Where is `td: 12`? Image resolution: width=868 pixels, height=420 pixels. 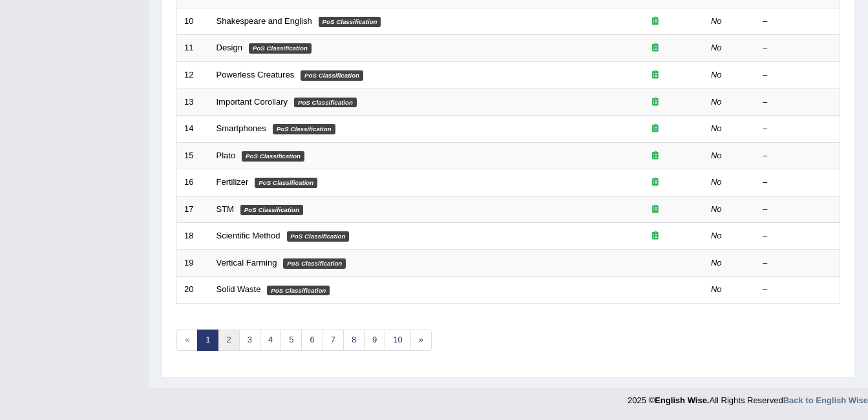 td: 12 is located at coordinates (193, 75).